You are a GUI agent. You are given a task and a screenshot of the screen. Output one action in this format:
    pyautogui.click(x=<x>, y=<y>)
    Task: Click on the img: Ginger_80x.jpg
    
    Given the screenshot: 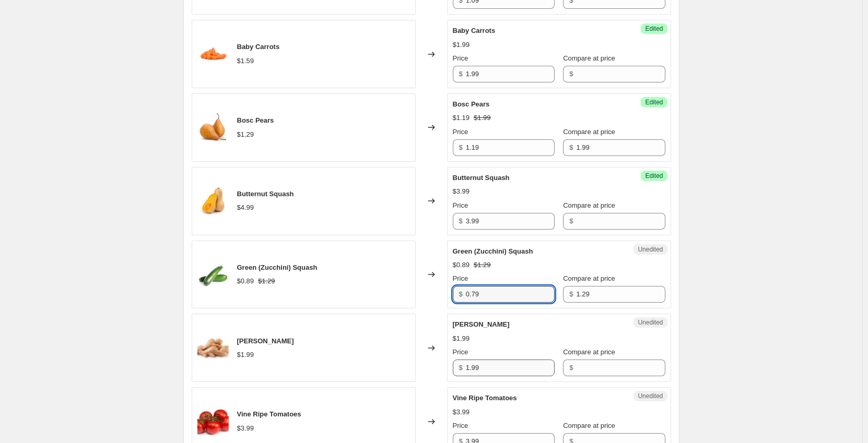 What is the action you would take?
    pyautogui.click(x=213, y=348)
    